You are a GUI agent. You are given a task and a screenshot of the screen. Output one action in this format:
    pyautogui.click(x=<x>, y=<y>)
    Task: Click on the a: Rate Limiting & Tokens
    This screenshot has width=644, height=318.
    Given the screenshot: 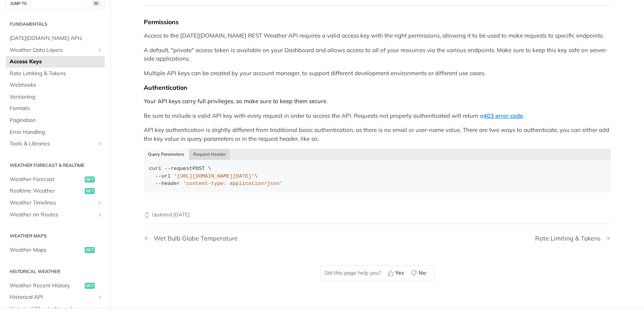 What is the action you would take?
    pyautogui.click(x=55, y=74)
    